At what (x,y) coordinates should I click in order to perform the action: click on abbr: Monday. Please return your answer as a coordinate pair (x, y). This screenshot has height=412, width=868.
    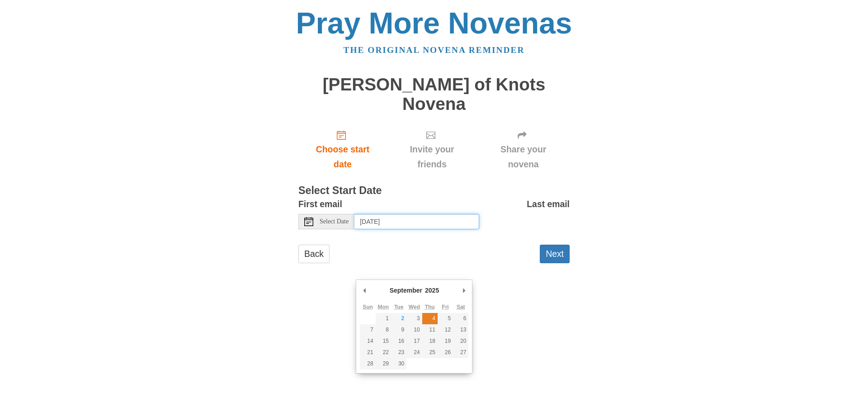
    Looking at the image, I should click on (383, 307).